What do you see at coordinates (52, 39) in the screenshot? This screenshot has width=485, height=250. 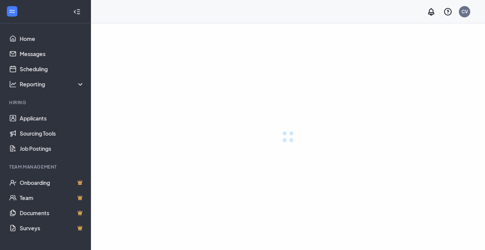 I see `a: Home` at bounding box center [52, 39].